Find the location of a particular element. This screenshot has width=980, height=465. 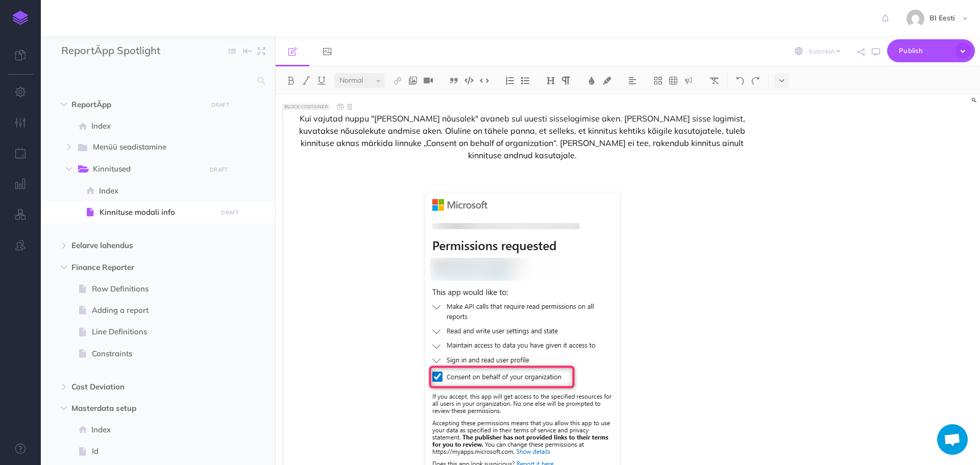

img: Alignment dropdown menu button is located at coordinates (633, 81).